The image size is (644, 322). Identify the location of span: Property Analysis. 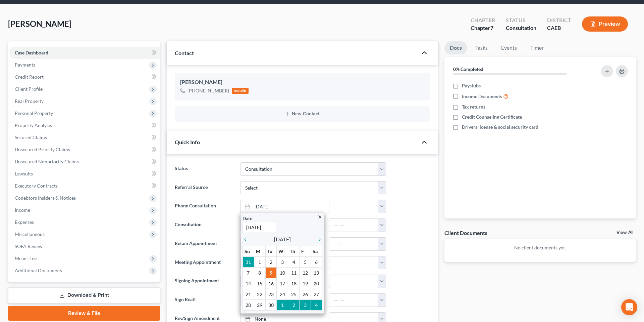
(33, 125).